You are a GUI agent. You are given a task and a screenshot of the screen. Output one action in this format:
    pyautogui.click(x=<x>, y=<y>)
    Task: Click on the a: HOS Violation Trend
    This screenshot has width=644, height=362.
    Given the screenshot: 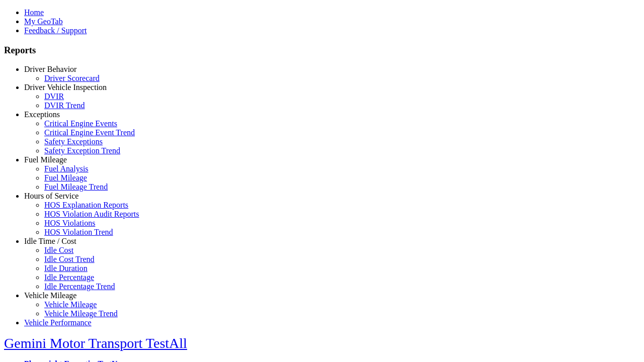 What is the action you would take?
    pyautogui.click(x=78, y=232)
    